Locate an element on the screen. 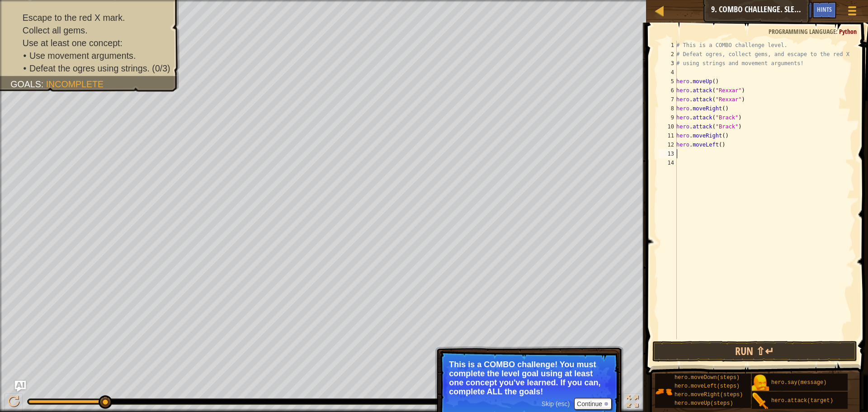 Image resolution: width=868 pixels, height=412 pixels. li: Use at least one concept: is located at coordinates (90, 43).